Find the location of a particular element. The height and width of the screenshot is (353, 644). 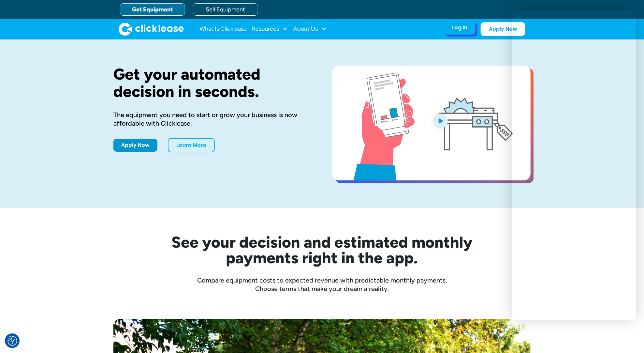

button: Consent Preferences is located at coordinates (13, 341).